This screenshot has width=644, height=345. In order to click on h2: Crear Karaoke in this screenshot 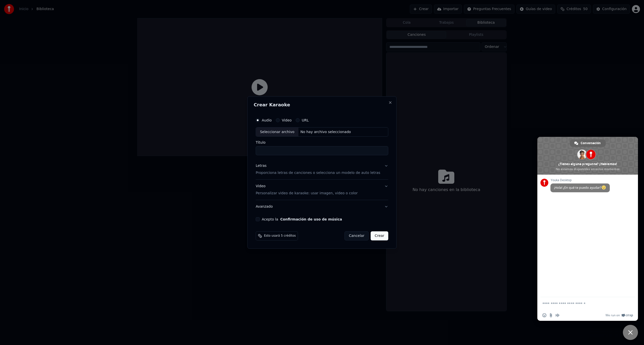, I will do `click(322, 105)`.